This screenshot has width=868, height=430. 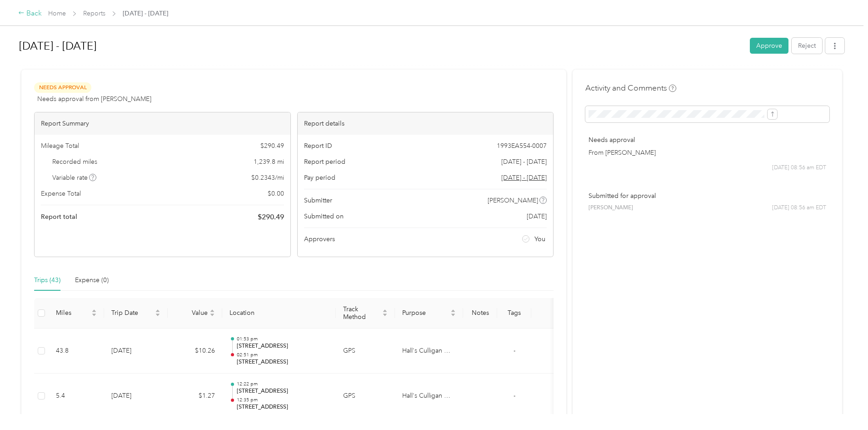 What do you see at coordinates (92, 280) in the screenshot?
I see `div: Expense (0)` at bounding box center [92, 280].